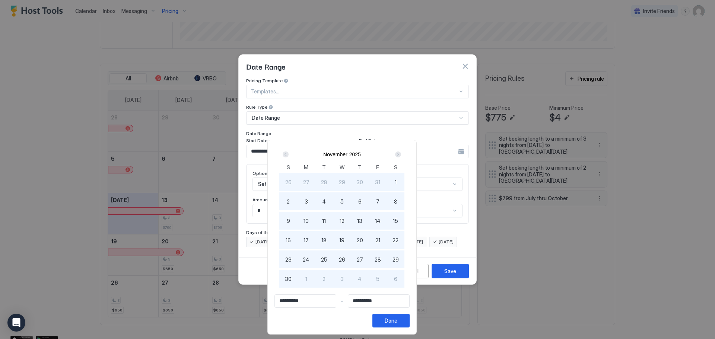 The image size is (715, 339). I want to click on button: 15, so click(396, 221).